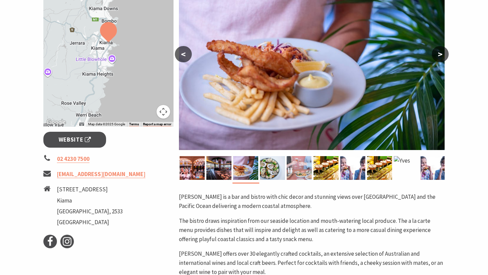  I want to click on span: Map data ©2025 Google, so click(106, 124).